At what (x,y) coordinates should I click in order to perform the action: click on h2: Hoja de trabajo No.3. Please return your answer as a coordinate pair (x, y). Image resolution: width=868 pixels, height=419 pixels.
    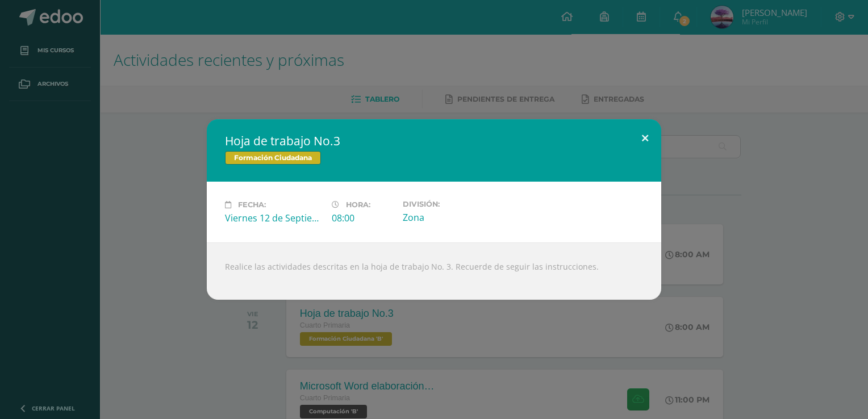
    Looking at the image, I should click on (434, 141).